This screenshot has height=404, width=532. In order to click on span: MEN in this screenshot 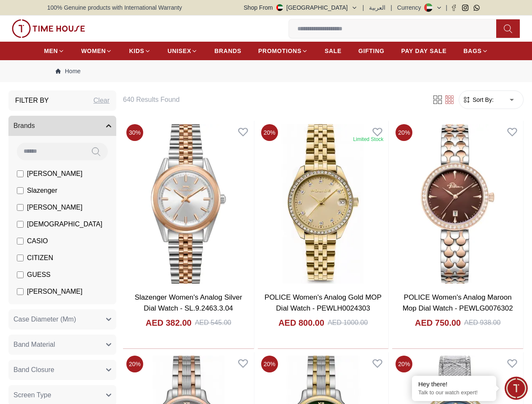, I will do `click(51, 51)`.